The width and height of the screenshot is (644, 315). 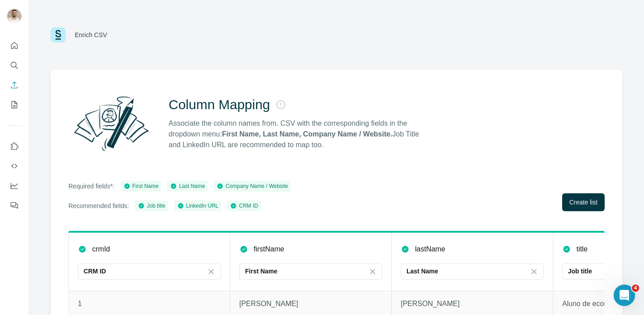 What do you see at coordinates (151, 206) in the screenshot?
I see `div: Job title` at bounding box center [151, 206].